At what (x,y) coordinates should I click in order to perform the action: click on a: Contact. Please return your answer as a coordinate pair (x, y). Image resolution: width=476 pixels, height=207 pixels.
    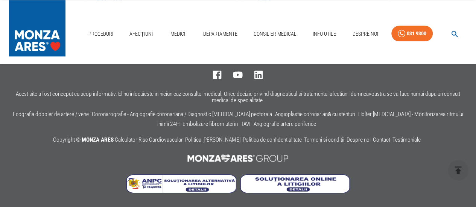
    Looking at the image, I should click on (381, 140).